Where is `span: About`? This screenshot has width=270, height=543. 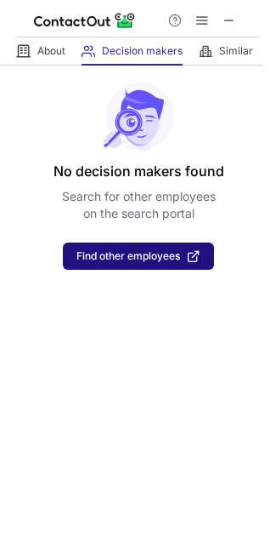 span: About is located at coordinates (51, 51).